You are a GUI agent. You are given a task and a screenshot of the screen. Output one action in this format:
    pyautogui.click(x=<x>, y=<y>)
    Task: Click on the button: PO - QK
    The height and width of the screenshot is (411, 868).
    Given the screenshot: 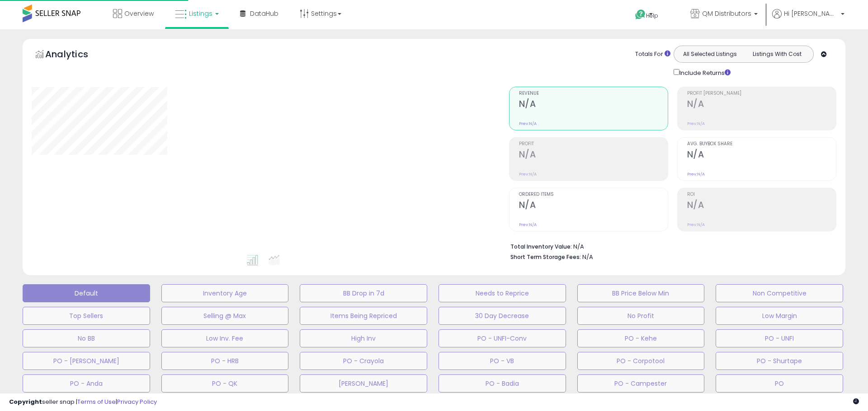 What is the action you would take?
    pyautogui.click(x=225, y=384)
    